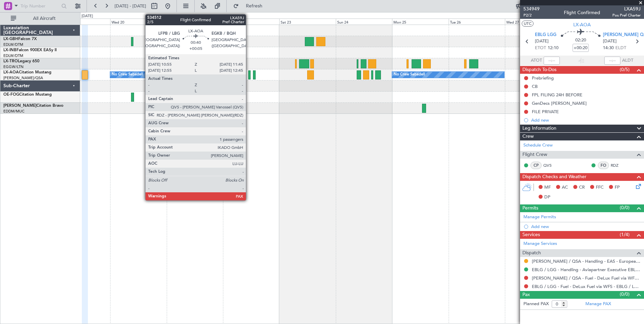 This screenshot has width=644, height=324. What do you see at coordinates (618, 165) in the screenshot?
I see `a: RDZ` at bounding box center [618, 165].